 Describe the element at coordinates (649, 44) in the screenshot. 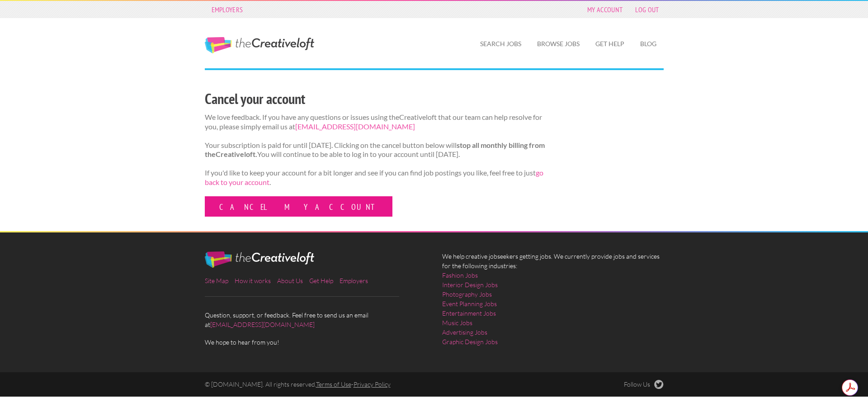

I see `a: Blog` at that location.